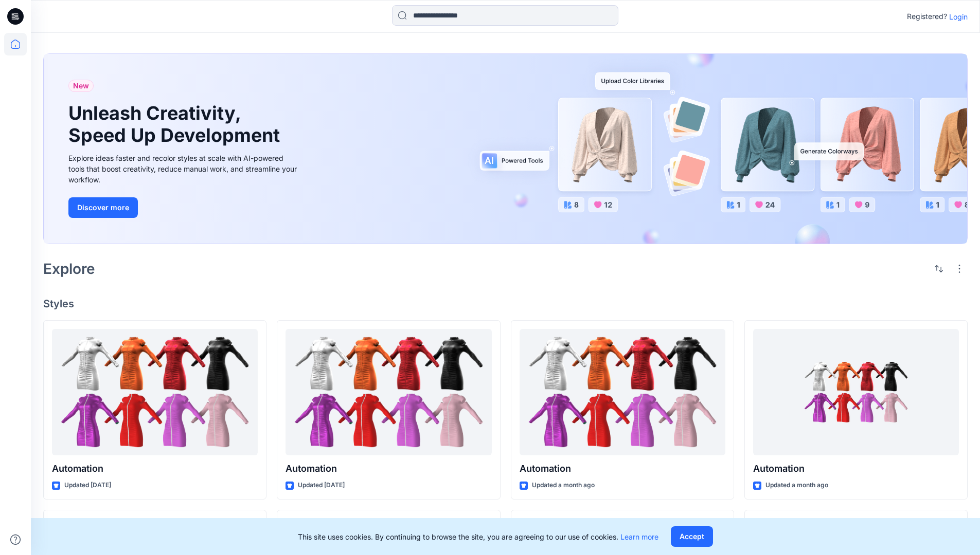 The image size is (980, 555). Describe the element at coordinates (958, 17) in the screenshot. I see `p: Login` at that location.